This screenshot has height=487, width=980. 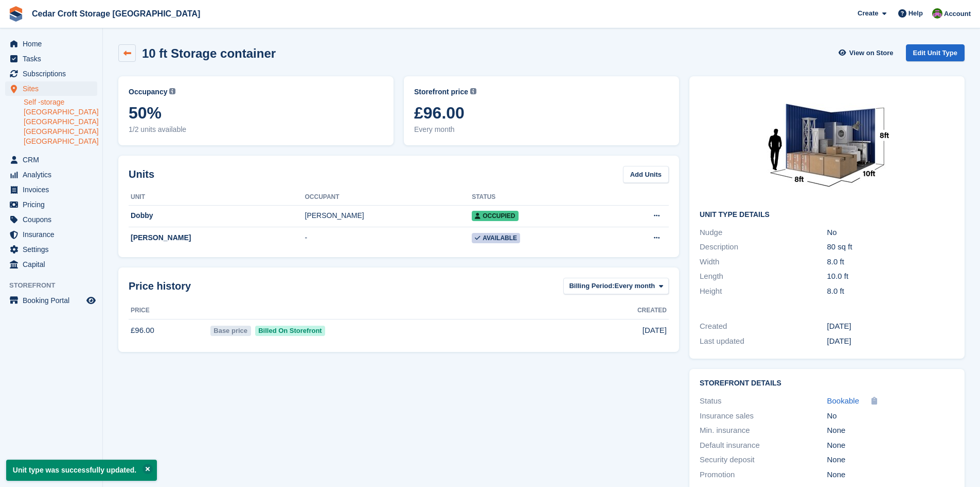 I want to click on div: Created, so click(x=762, y=326).